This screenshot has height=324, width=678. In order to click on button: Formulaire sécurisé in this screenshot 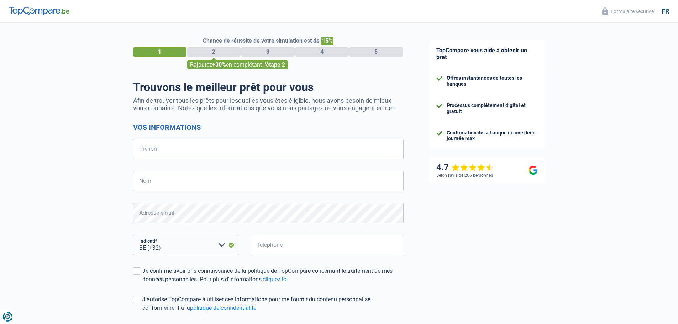, I will do `click(627, 11)`.